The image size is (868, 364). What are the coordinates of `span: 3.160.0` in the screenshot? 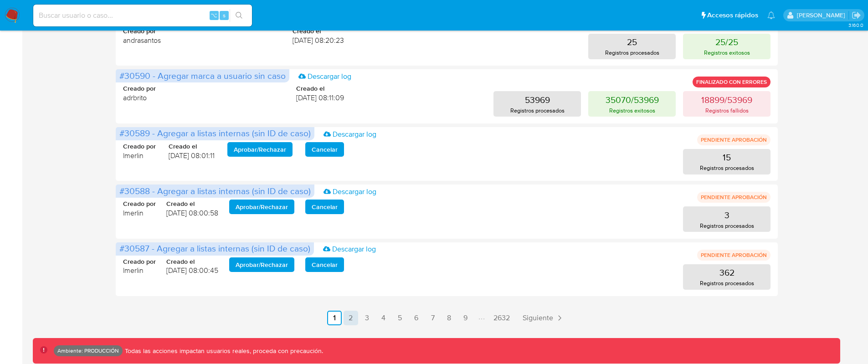 It's located at (856, 25).